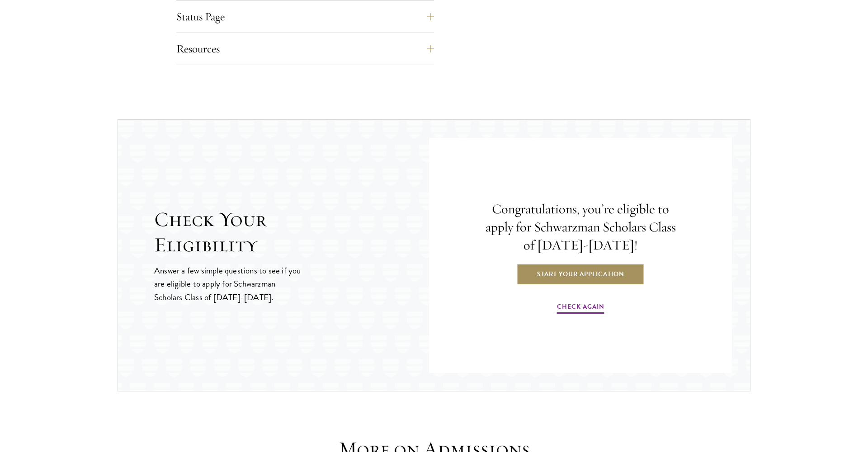 The height and width of the screenshot is (452, 868). I want to click on button: Resources, so click(305, 49).